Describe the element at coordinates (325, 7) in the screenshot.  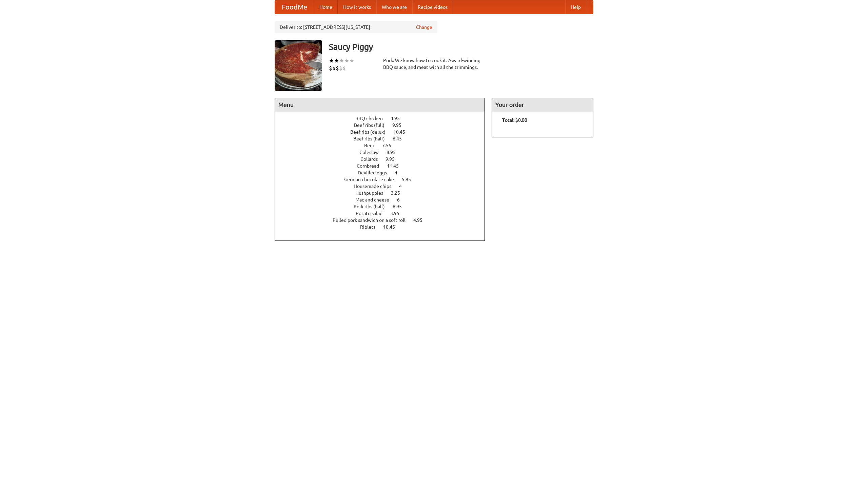
I see `a: Home` at that location.